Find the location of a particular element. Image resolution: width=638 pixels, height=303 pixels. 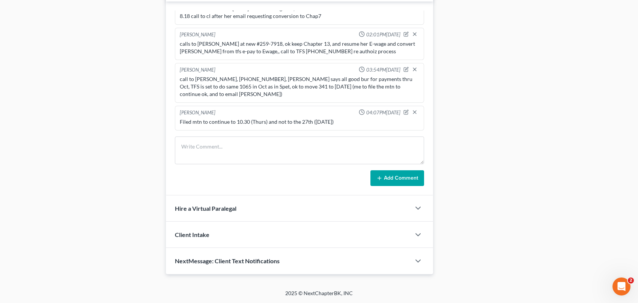

button: Add Comment is located at coordinates (397, 178).